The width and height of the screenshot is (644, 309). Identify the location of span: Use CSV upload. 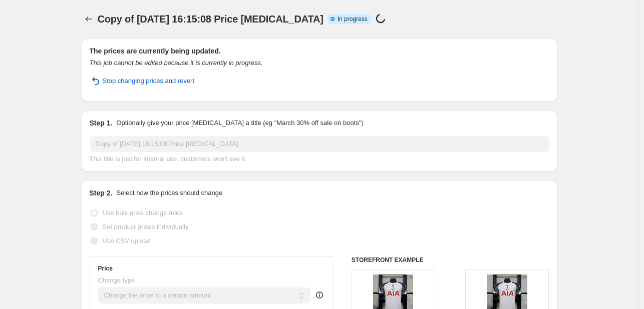
(127, 241).